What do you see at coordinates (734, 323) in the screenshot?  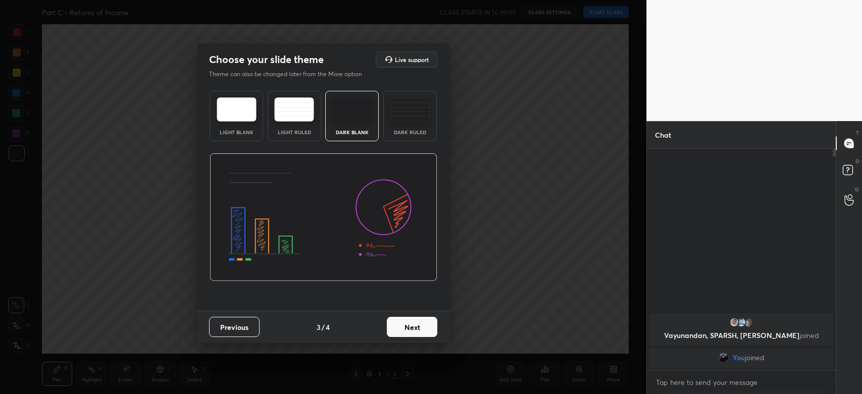 I see `img: a94455b3a2734e19ae9bb2dd18cd4814.jpg` at bounding box center [734, 323].